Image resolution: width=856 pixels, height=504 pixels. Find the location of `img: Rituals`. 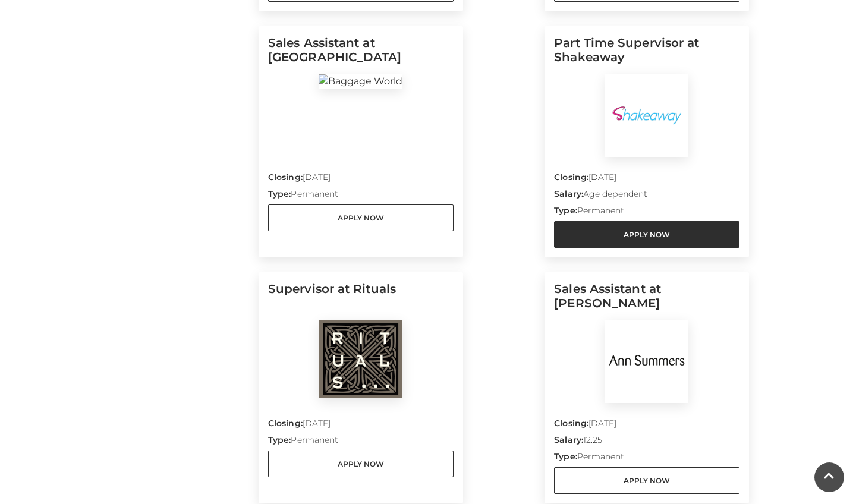

img: Rituals is located at coordinates (360, 359).